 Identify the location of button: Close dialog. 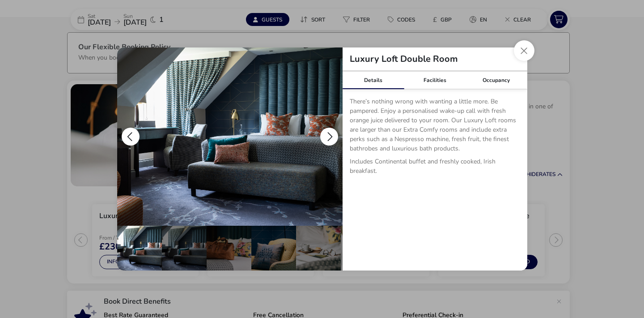
(524, 51).